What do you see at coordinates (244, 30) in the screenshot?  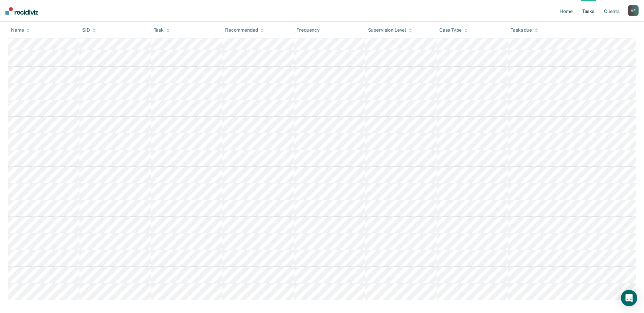 I see `div: Recommended` at bounding box center [244, 30].